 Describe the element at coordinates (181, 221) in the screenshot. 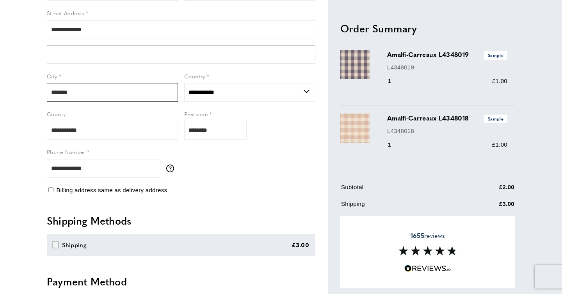

I see `h2: Shipping Methods` at that location.